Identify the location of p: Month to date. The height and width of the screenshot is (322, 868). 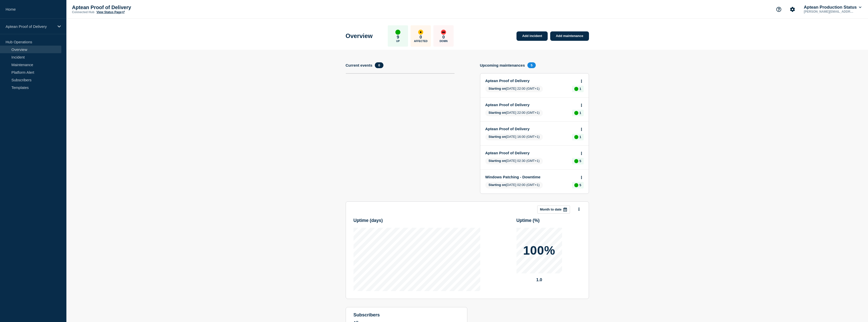
(551, 210).